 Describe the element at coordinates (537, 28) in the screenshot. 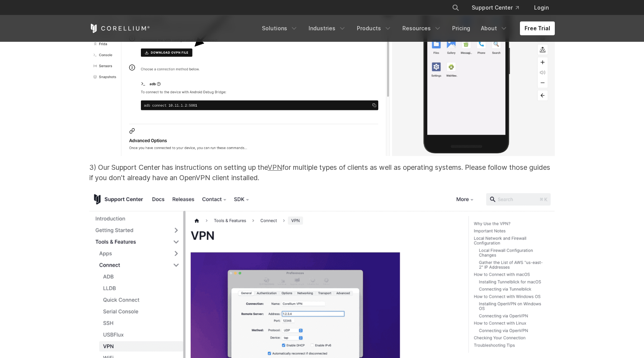

I see `a: Free Trial` at that location.